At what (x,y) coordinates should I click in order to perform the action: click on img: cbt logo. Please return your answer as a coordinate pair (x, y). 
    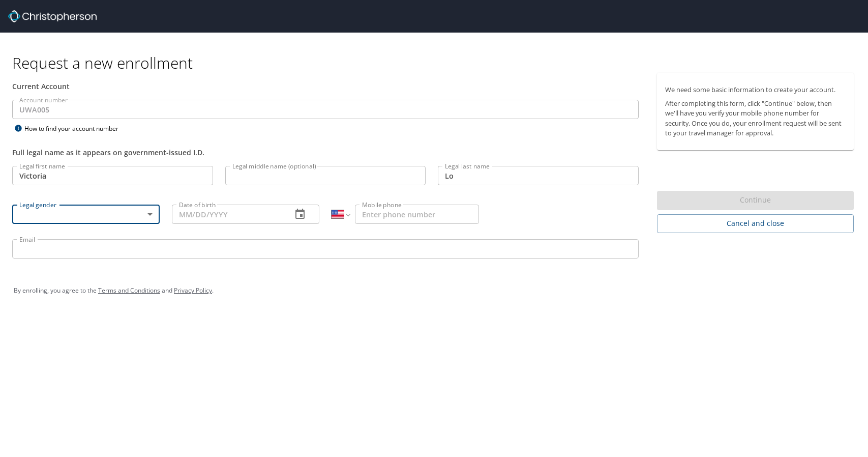
    Looking at the image, I should click on (52, 16).